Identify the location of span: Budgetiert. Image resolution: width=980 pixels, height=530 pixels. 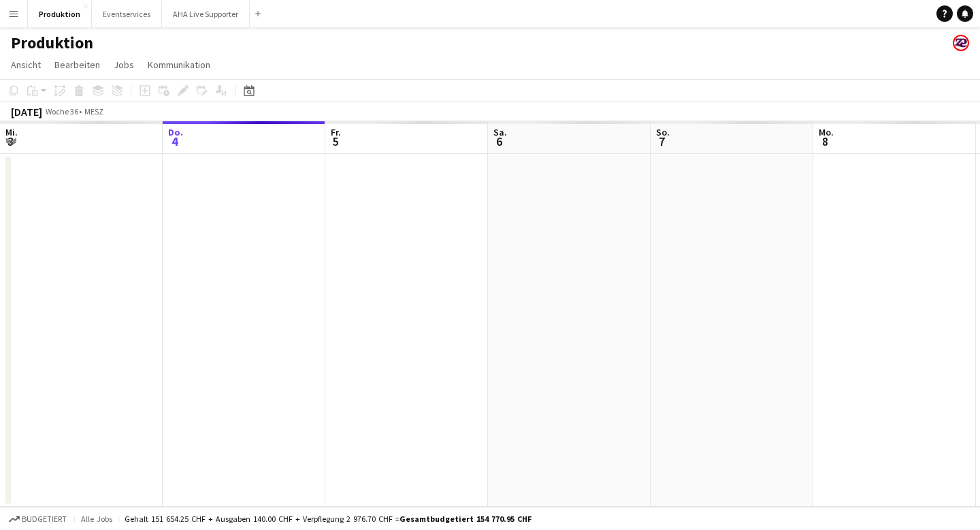
(44, 519).